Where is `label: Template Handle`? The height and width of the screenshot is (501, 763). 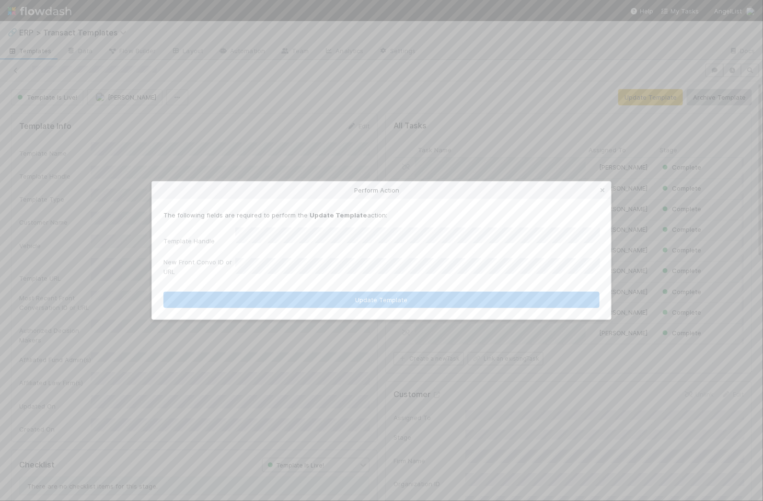
label: Template Handle is located at coordinates (189, 241).